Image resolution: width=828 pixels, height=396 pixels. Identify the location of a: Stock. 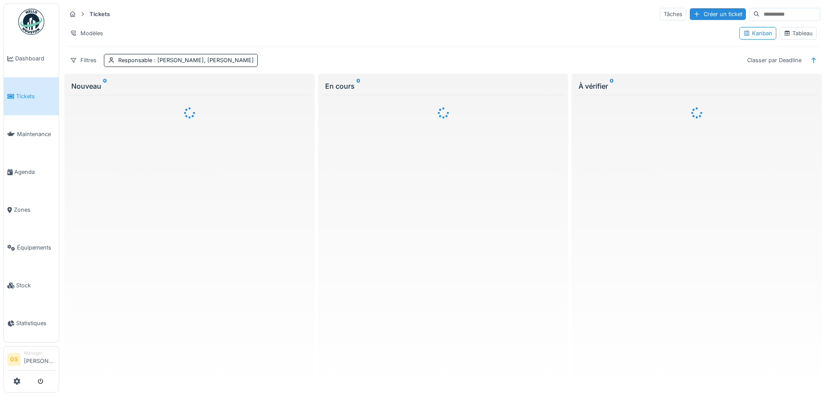
(31, 285).